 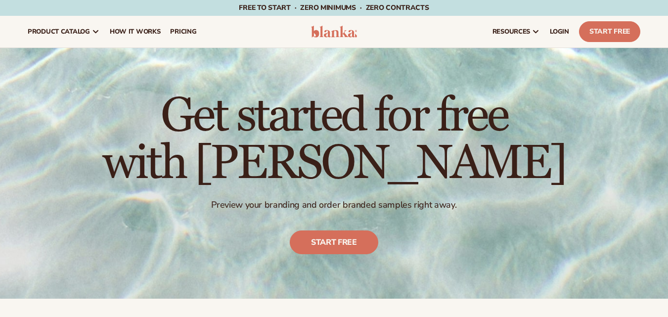 I want to click on span: How It Works, so click(x=135, y=32).